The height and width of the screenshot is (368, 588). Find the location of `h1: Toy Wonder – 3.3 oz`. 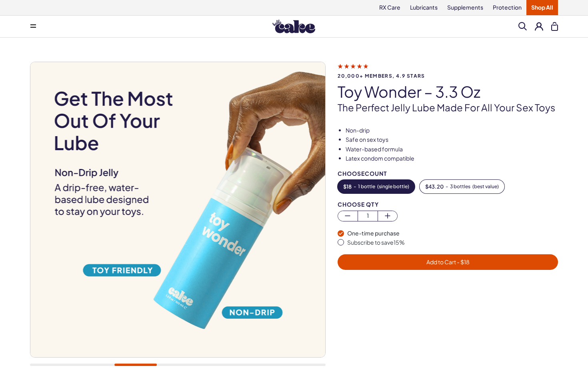

h1: Toy Wonder – 3.3 oz is located at coordinates (448, 92).